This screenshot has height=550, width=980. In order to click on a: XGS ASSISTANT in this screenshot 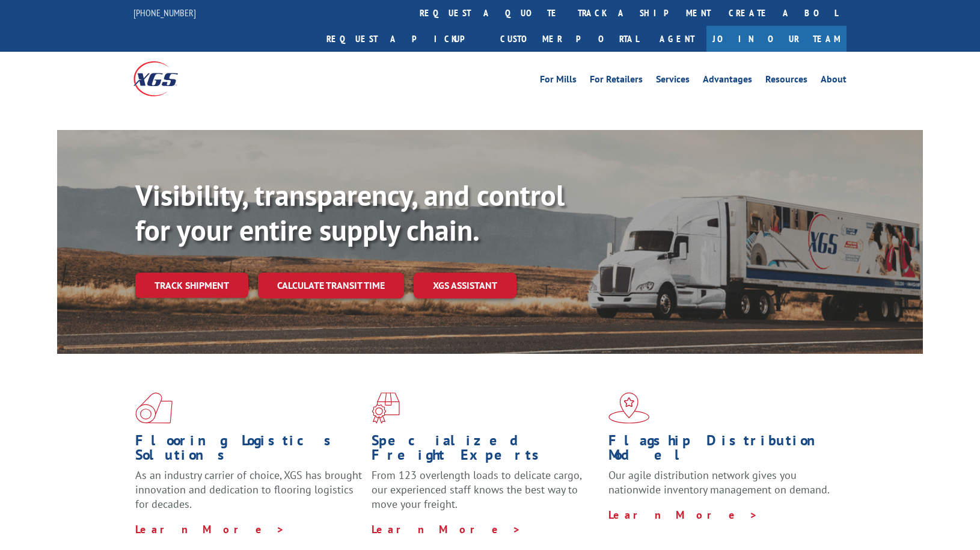, I will do `click(464, 285)`.